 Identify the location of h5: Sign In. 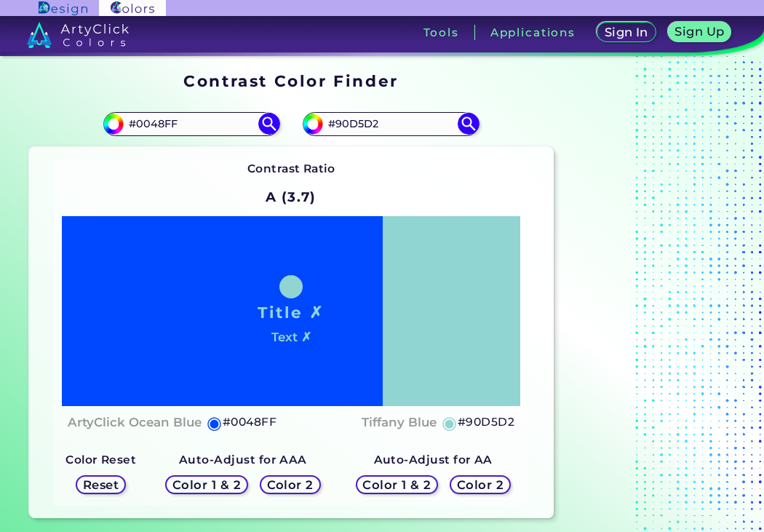
(626, 32).